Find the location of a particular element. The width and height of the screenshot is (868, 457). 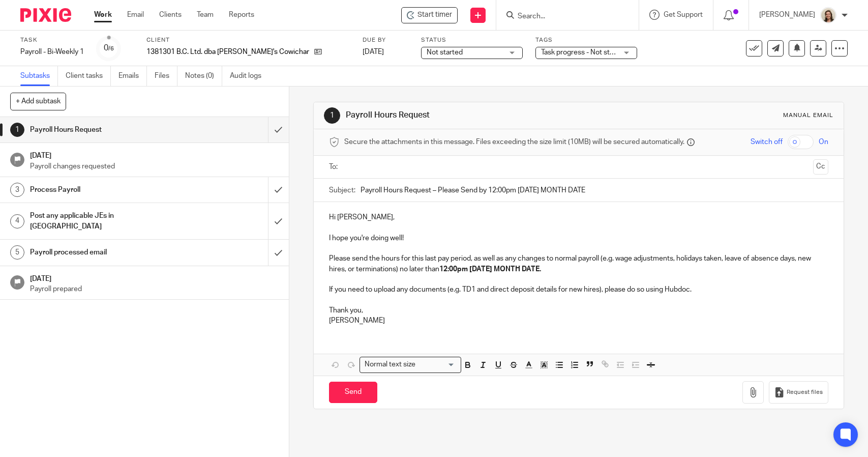

h1: Payroll processed email is located at coordinates (106, 253).